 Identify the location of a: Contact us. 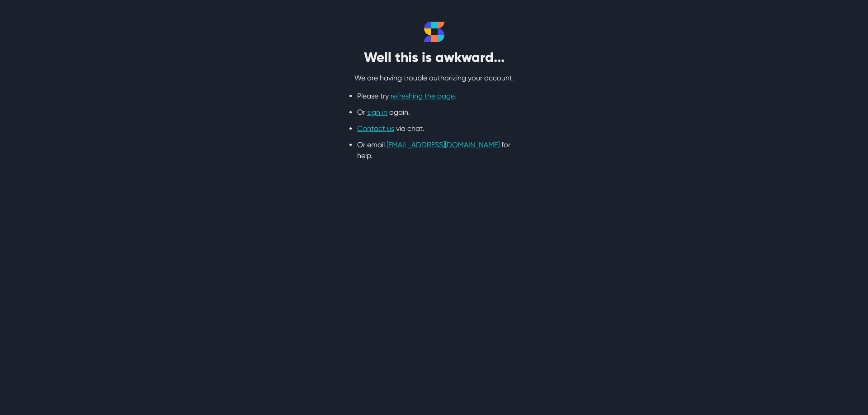
(376, 129).